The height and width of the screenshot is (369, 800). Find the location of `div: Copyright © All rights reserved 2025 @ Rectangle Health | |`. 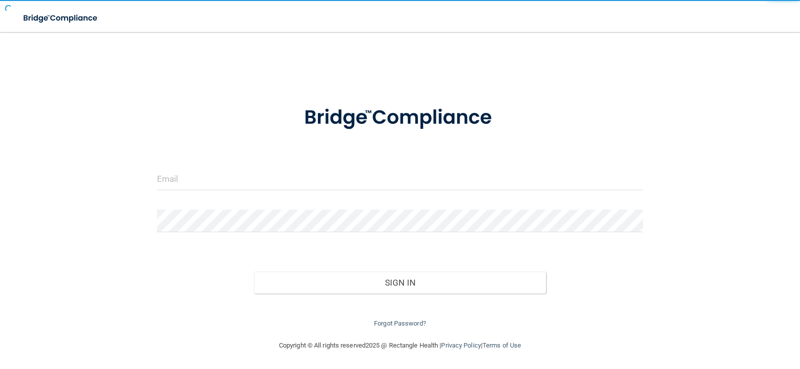

div: Copyright © All rights reserved 2025 @ Rectangle Health | | is located at coordinates (400, 346).